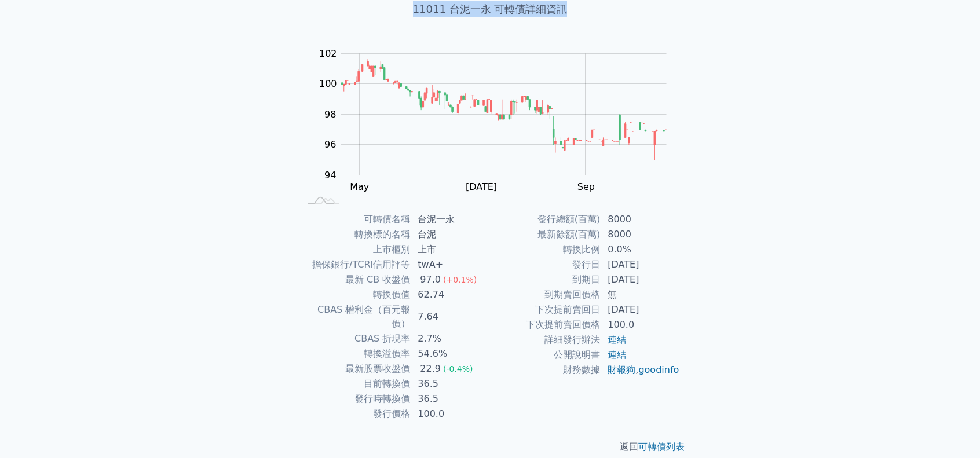 Image resolution: width=980 pixels, height=458 pixels. What do you see at coordinates (490, 9) in the screenshot?
I see `h1: 11011 台泥一永 可轉債詳細資訊` at bounding box center [490, 9].